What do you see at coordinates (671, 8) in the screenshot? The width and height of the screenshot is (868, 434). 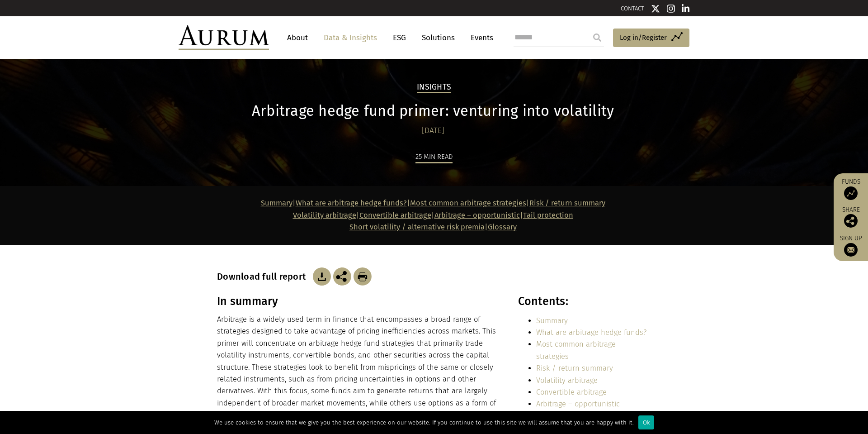 I see `img: Instagram icon` at bounding box center [671, 8].